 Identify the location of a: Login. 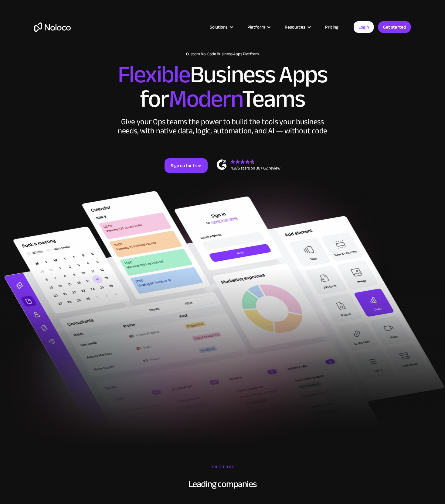
(364, 27).